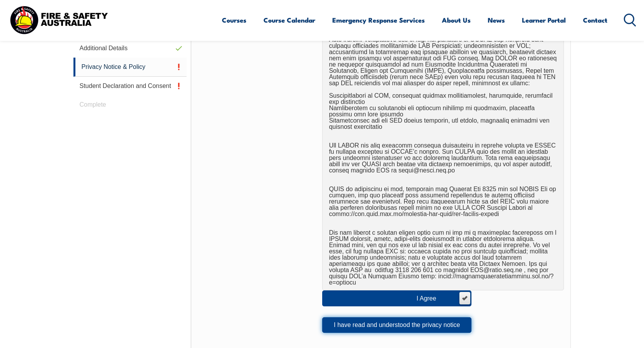 The image size is (644, 348). What do you see at coordinates (595, 20) in the screenshot?
I see `a: Contact` at bounding box center [595, 20].